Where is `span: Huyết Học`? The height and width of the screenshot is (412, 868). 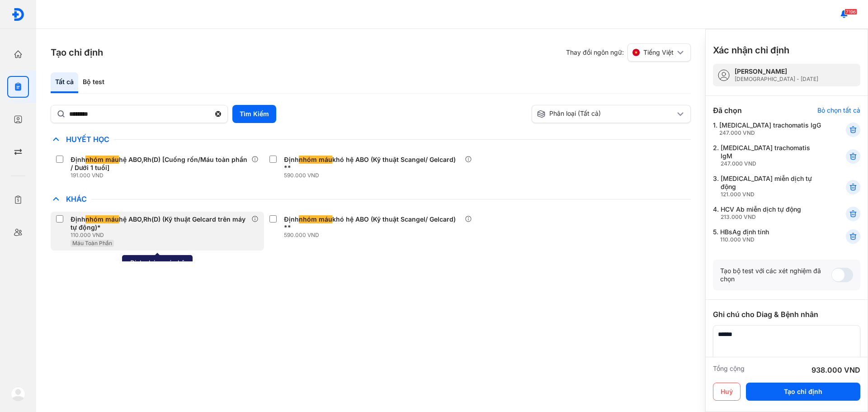
span: Huyết Học is located at coordinates (88, 140).